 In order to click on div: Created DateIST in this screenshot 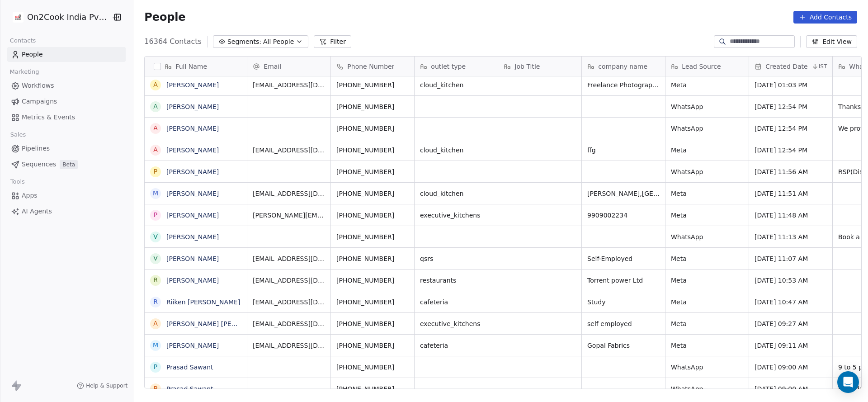, I will do `click(791, 66)`.